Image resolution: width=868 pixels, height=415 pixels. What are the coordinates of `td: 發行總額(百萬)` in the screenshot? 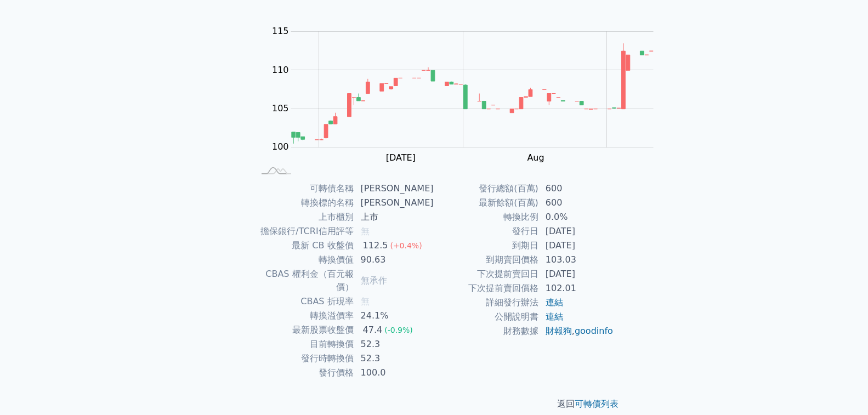 It's located at (486, 188).